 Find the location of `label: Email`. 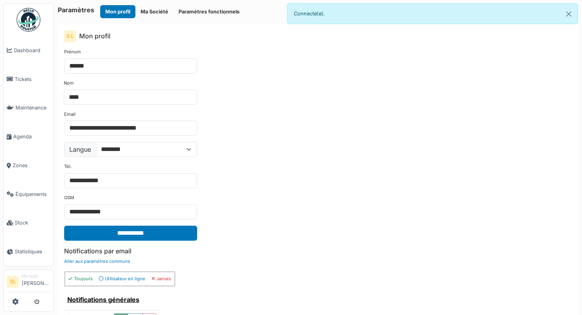

label: Email is located at coordinates (70, 114).